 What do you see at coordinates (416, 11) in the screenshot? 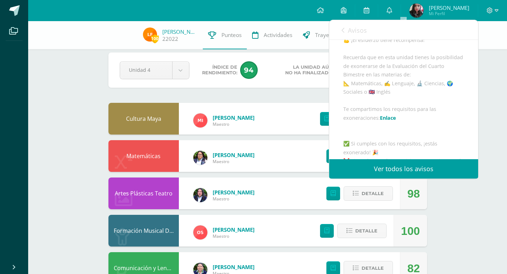
I see `img: 96ffb3966a64f172499c27825a35507e.png` at bounding box center [416, 11].